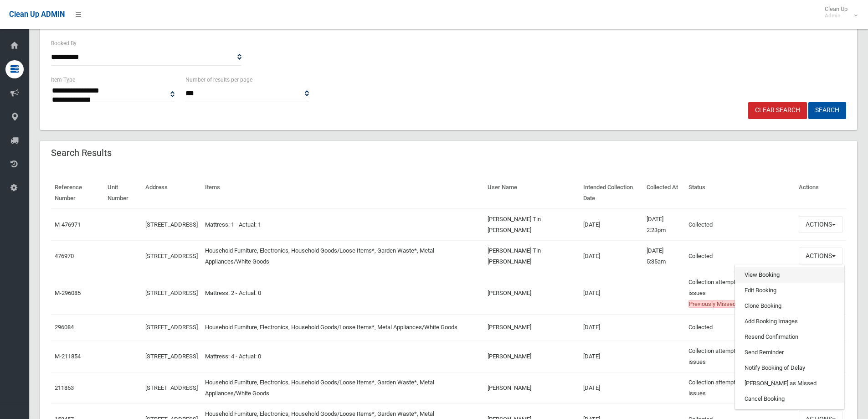 The height and width of the screenshot is (419, 868). Describe the element at coordinates (64, 256) in the screenshot. I see `a: 476970` at that location.